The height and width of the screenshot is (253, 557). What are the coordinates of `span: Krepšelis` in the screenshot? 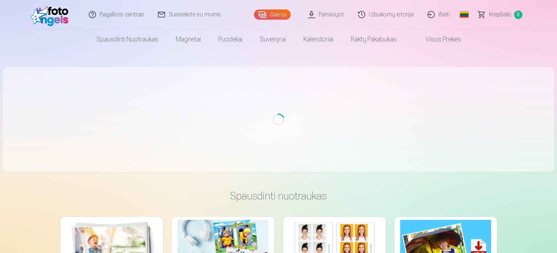 It's located at (500, 15).